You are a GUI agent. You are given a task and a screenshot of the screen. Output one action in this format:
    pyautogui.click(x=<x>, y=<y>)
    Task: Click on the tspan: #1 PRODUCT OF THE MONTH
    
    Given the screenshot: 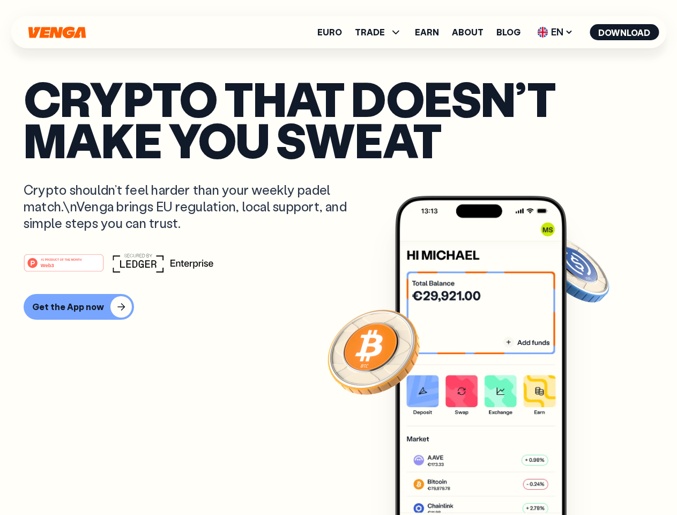 What is the action you would take?
    pyautogui.click(x=61, y=259)
    